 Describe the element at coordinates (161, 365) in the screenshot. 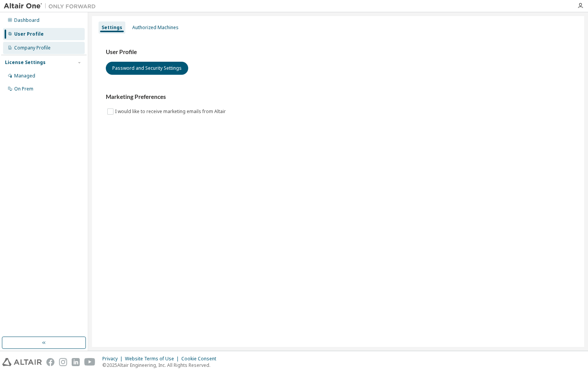

I see `p: © 2025 Altair Engineering, Inc. All Rights Reserved.` at that location.